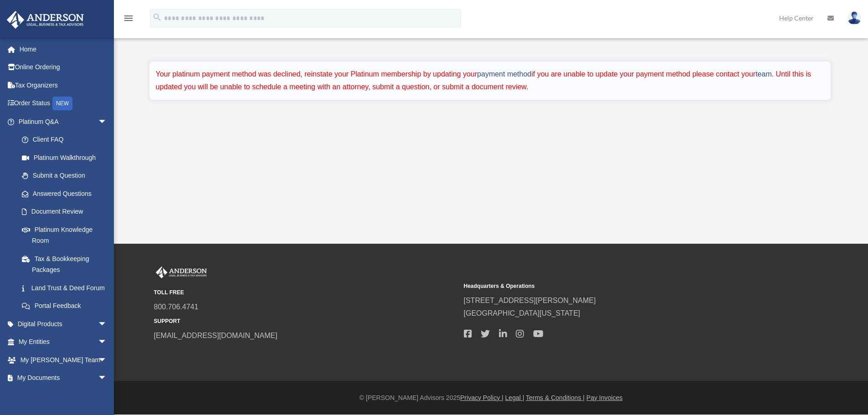 The width and height of the screenshot is (868, 415). What do you see at coordinates (306, 321) in the screenshot?
I see `small: SUPPORT` at bounding box center [306, 321].